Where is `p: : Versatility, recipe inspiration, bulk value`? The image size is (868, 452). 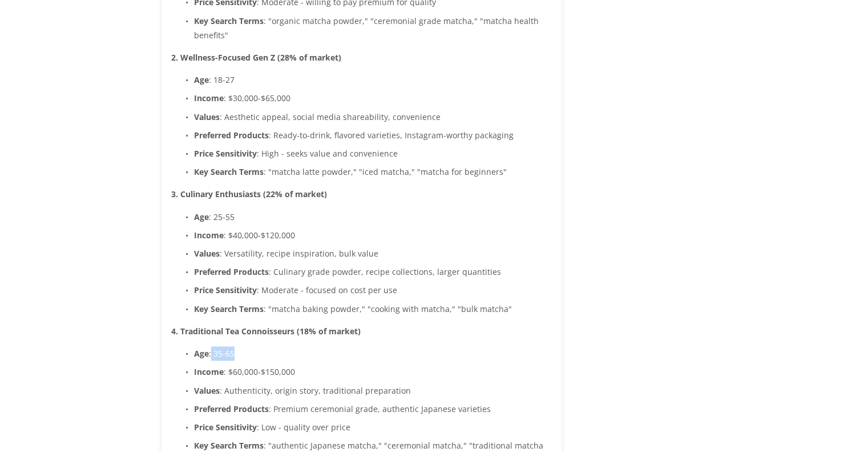
p: : Versatility, recipe inspiration, bulk value is located at coordinates (373, 253).